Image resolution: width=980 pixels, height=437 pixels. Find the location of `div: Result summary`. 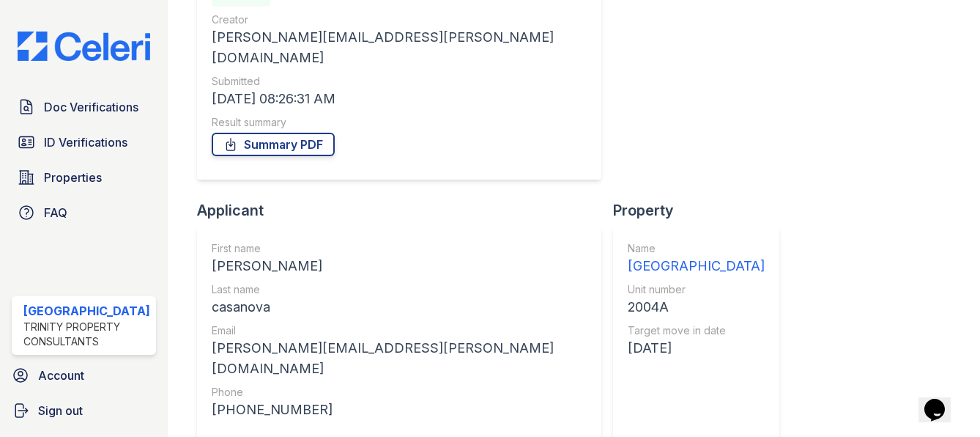

div: Result summary is located at coordinates (399, 122).